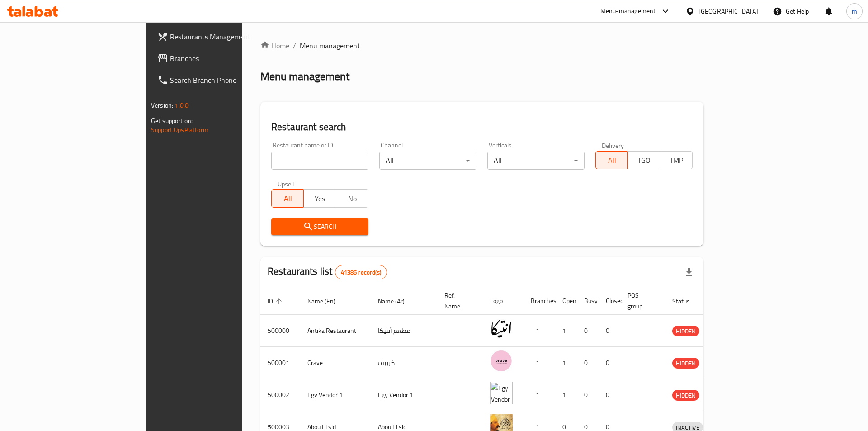  I want to click on button: Search, so click(319, 226).